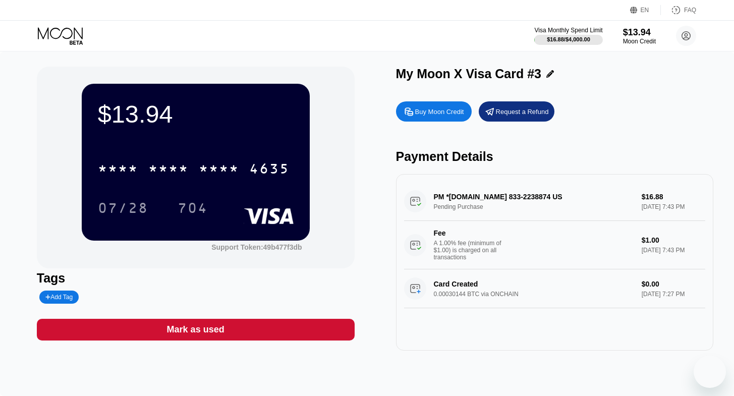 Image resolution: width=734 pixels, height=396 pixels. I want to click on div: $1.00, so click(674, 240).